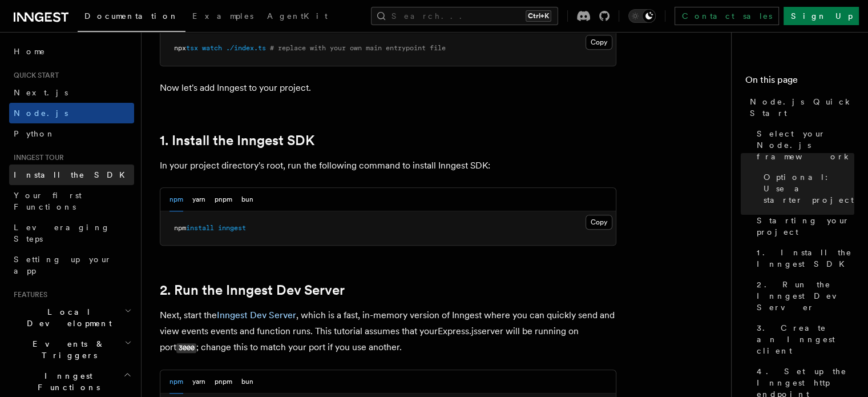 The height and width of the screenshot is (397, 868). What do you see at coordinates (40, 92) in the screenshot?
I see `span: Next.js` at bounding box center [40, 92].